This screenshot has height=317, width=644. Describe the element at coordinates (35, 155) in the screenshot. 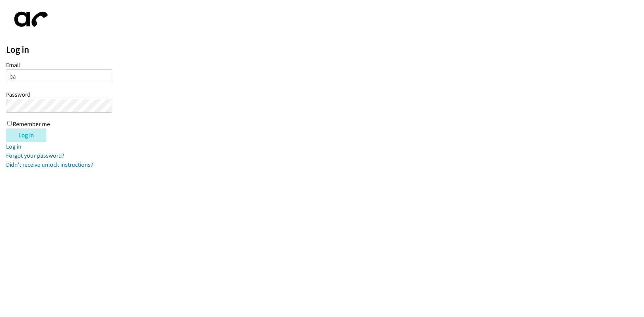

I see `a: Forgot your password?` at that location.